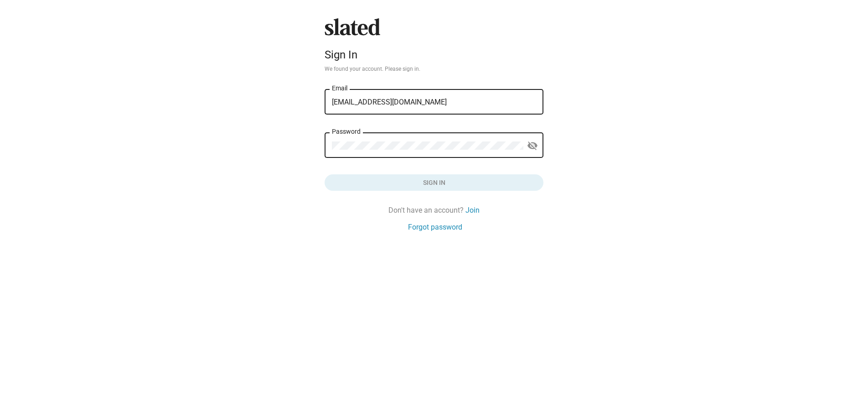 The width and height of the screenshot is (868, 398). What do you see at coordinates (435, 227) in the screenshot?
I see `a: Forgot password` at bounding box center [435, 227].